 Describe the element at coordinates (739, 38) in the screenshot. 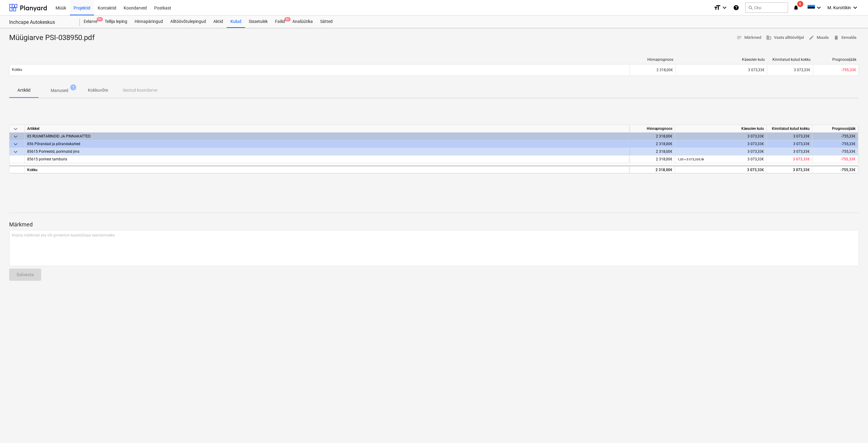

I see `span: notes` at that location.